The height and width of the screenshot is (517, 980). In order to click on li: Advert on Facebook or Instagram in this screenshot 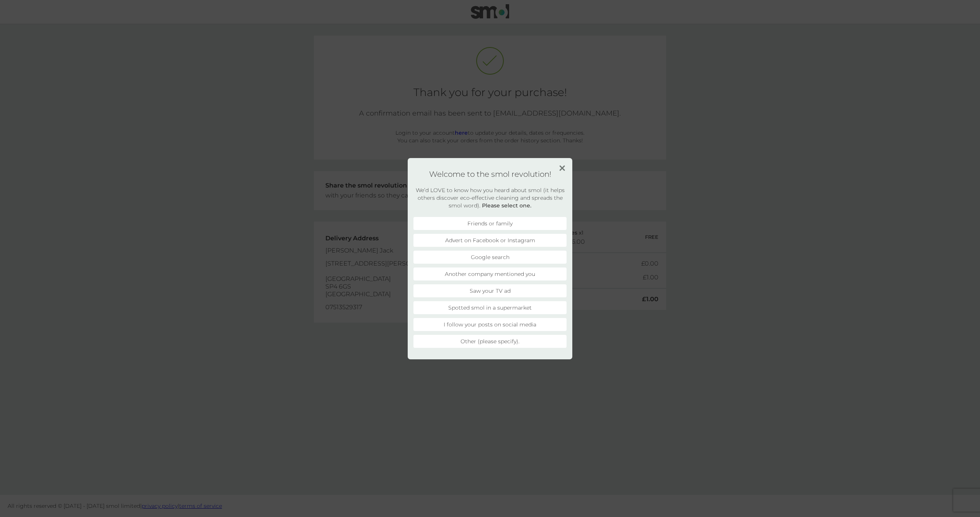, I will do `click(490, 240)`.